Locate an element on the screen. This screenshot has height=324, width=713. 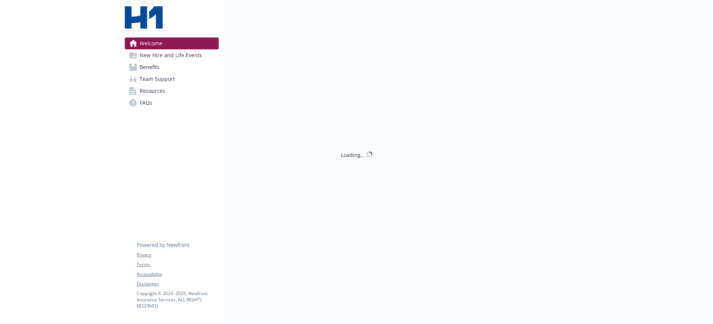
a: Benefits is located at coordinates (172, 67).